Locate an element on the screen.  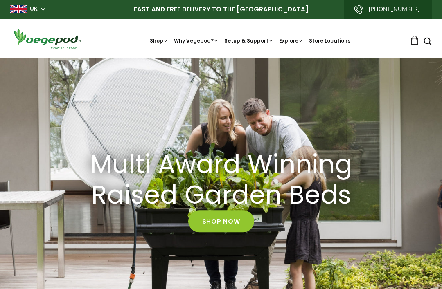
a: Explore is located at coordinates (291, 41).